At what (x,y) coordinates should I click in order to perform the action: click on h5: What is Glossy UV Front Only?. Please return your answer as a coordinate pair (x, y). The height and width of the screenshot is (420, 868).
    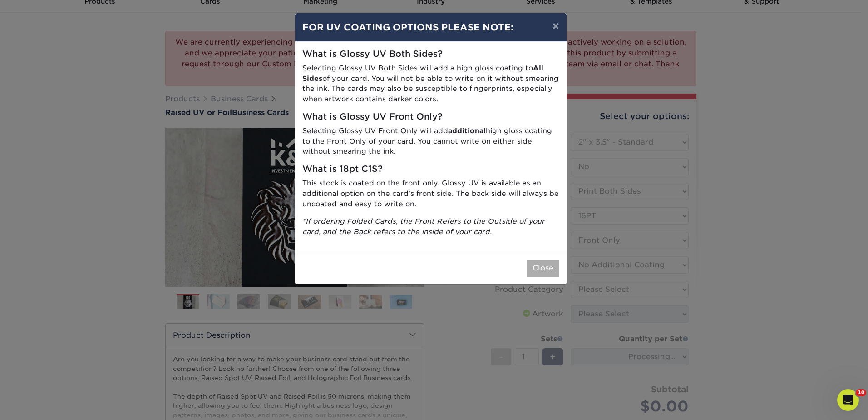
    Looking at the image, I should click on (431, 117).